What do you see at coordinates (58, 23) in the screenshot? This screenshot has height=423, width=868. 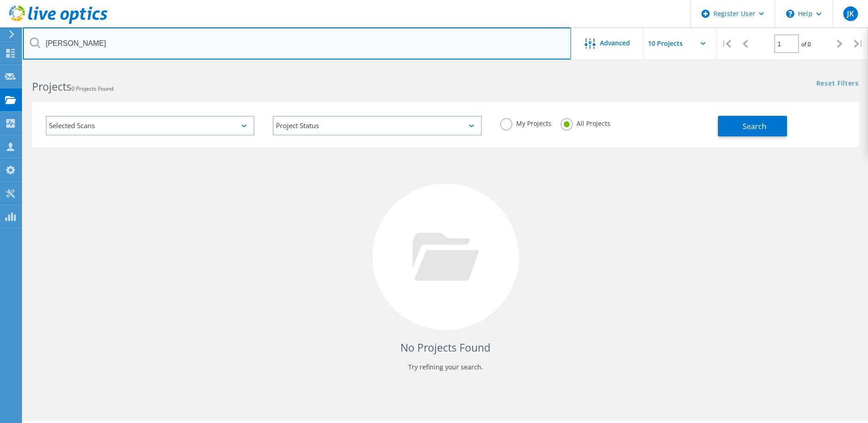 I see `a: Live Optics Dashboard` at bounding box center [58, 23].